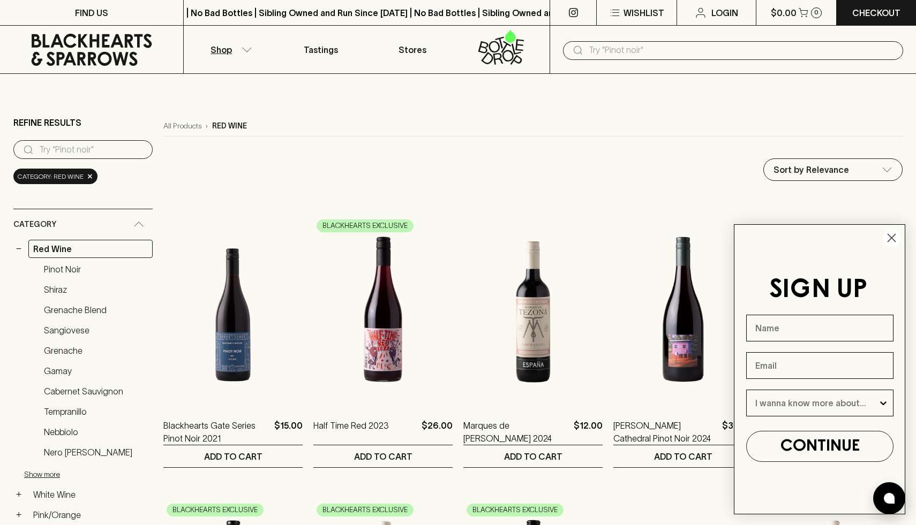 The image size is (916, 525). Describe the element at coordinates (816, 12) in the screenshot. I see `p: 0` at that location.